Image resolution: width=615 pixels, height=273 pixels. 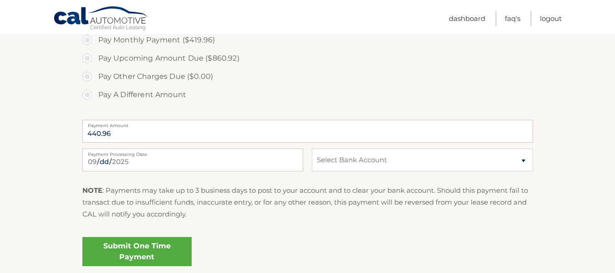 I want to click on label: Pay Upcoming Amount Due ($860.92), so click(x=308, y=58).